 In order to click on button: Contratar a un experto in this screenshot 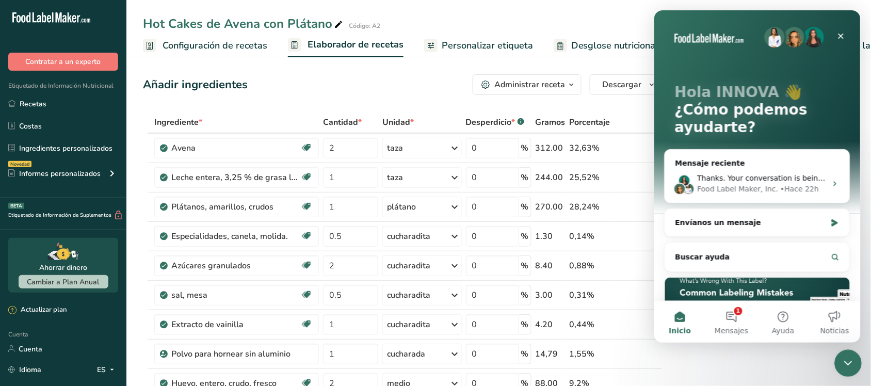, I will do `click(63, 61)`.